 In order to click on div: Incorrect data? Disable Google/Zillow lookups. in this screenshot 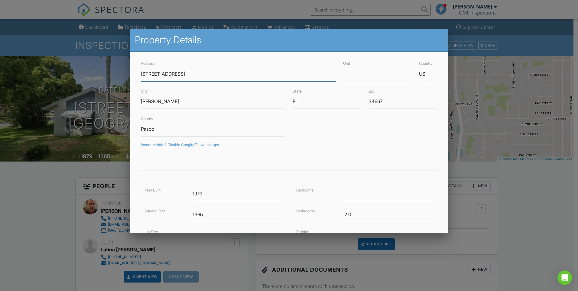, I will do `click(289, 145)`.